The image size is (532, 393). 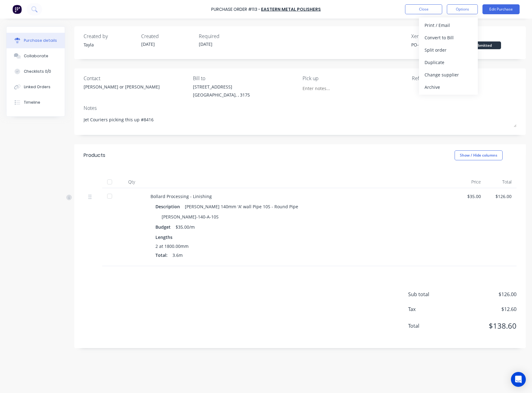 I want to click on div: Created by, so click(x=110, y=36).